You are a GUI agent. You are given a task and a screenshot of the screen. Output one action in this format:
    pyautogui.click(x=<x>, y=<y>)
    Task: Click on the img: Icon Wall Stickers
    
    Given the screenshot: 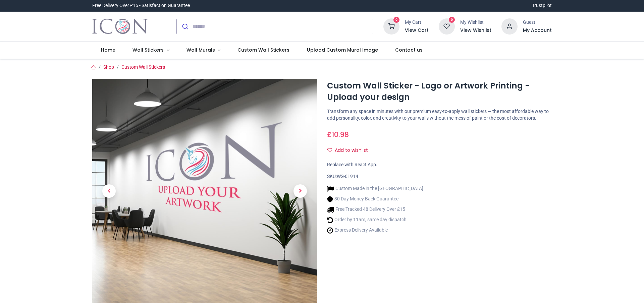 What is the action you would take?
    pyautogui.click(x=120, y=27)
    